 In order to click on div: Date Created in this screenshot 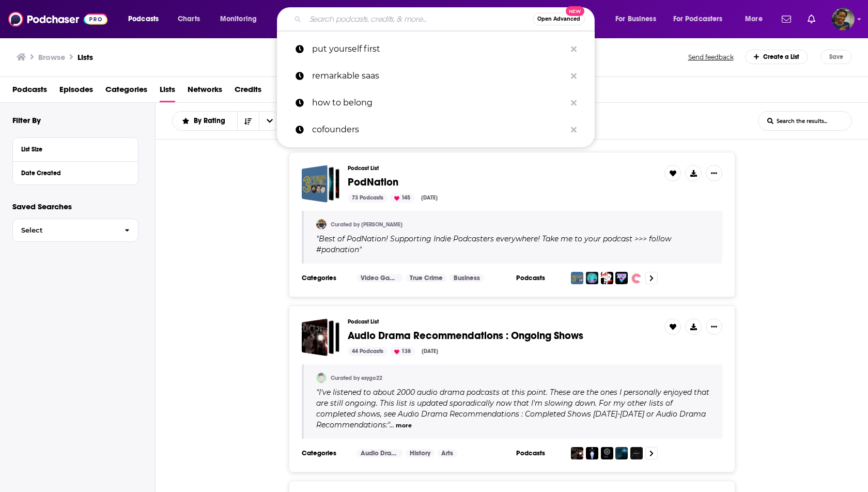, I will do `click(72, 173)`.